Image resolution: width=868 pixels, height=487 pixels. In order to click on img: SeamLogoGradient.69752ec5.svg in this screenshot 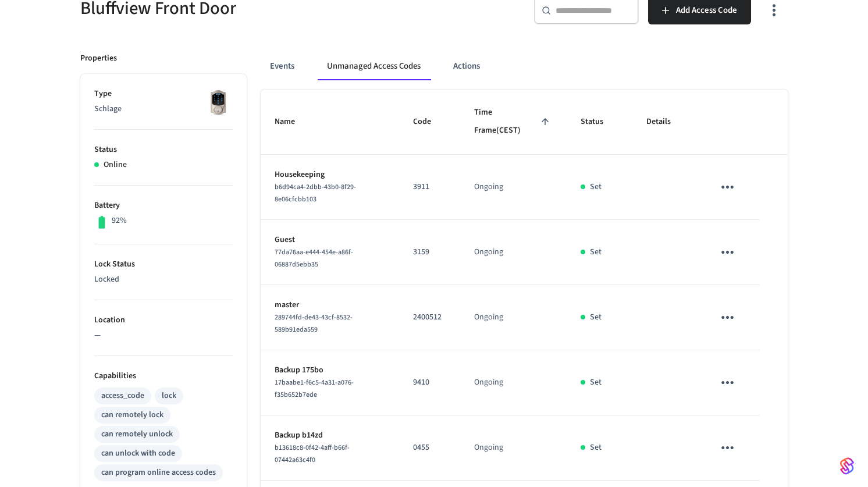, I will do `click(847, 466)`.